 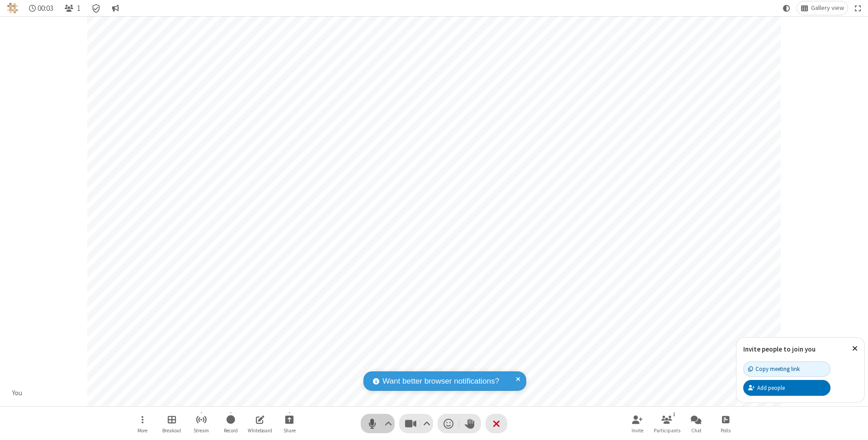 What do you see at coordinates (201, 431) in the screenshot?
I see `span: Stream` at bounding box center [201, 431].